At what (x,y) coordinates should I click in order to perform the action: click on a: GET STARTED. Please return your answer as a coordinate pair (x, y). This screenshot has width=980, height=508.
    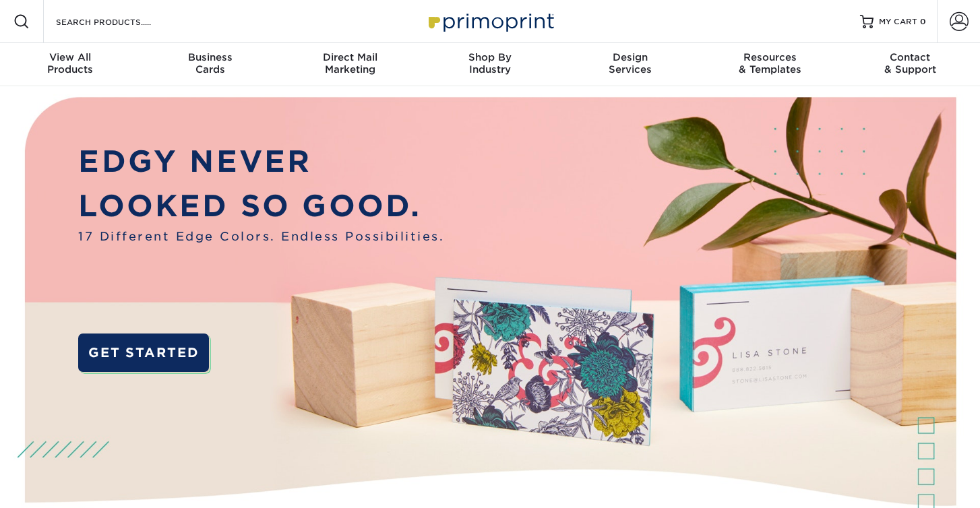
    Looking at the image, I should click on (144, 352).